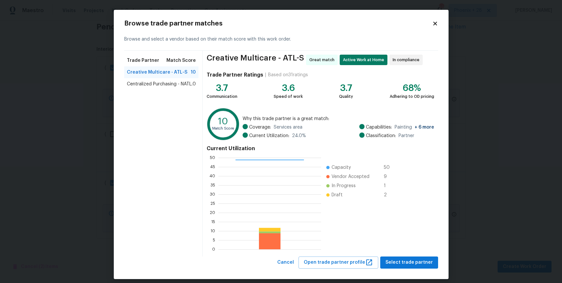 The image size is (562, 283). I want to click on button: Select trade partner, so click(409, 262).